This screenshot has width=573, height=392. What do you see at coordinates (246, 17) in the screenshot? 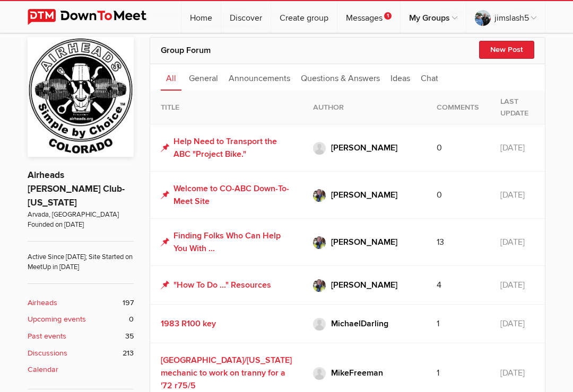
I see `a: Discover` at bounding box center [246, 17].